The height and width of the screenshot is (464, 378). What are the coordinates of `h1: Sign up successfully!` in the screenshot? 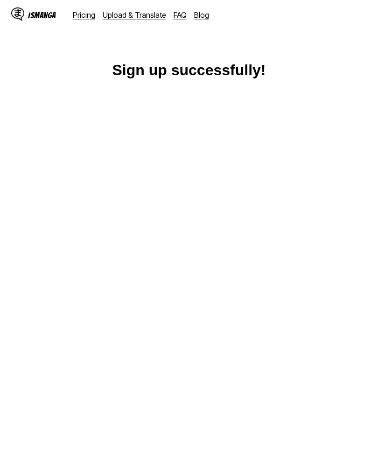 It's located at (189, 70).